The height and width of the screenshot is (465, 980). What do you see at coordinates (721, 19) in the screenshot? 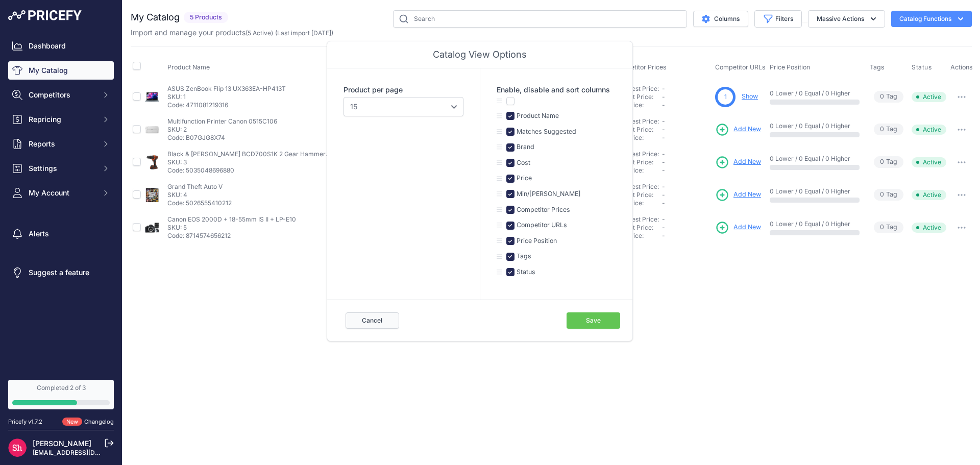
I see `button: Columns` at bounding box center [721, 19].